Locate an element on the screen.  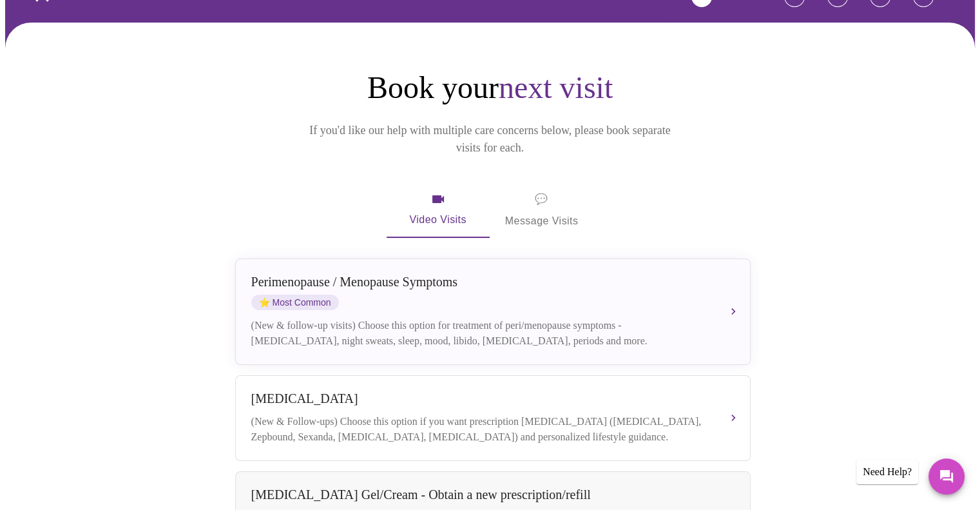
span: next visit is located at coordinates (555, 87).